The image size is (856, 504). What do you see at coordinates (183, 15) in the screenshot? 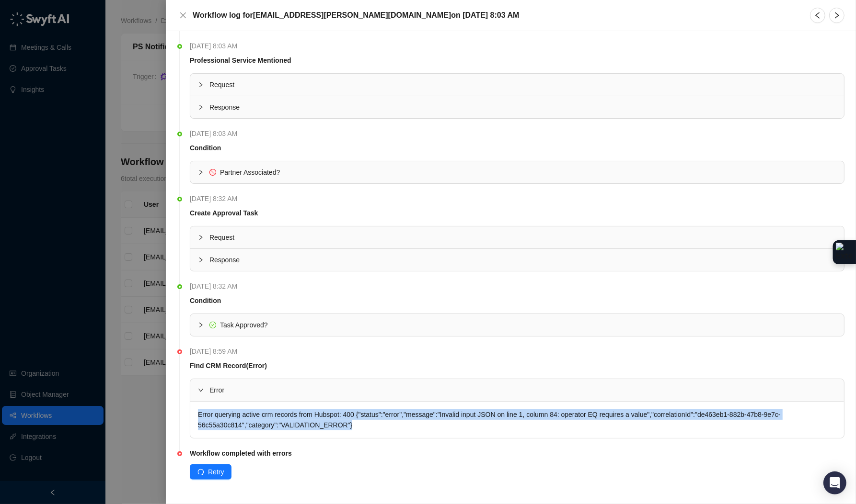
I see `span: close` at bounding box center [183, 15].